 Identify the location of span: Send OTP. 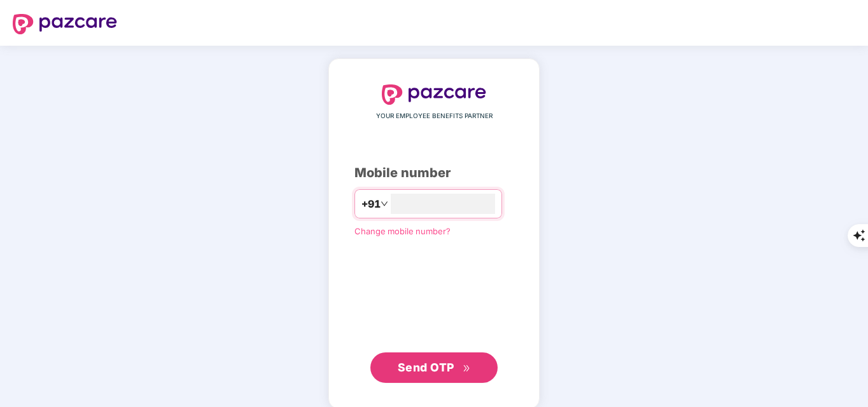
(426, 367).